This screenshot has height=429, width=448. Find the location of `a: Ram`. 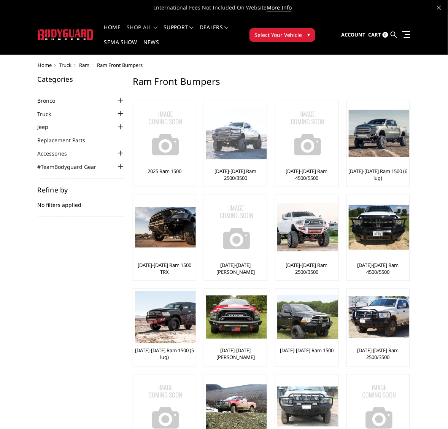

a: Ram is located at coordinates (84, 65).